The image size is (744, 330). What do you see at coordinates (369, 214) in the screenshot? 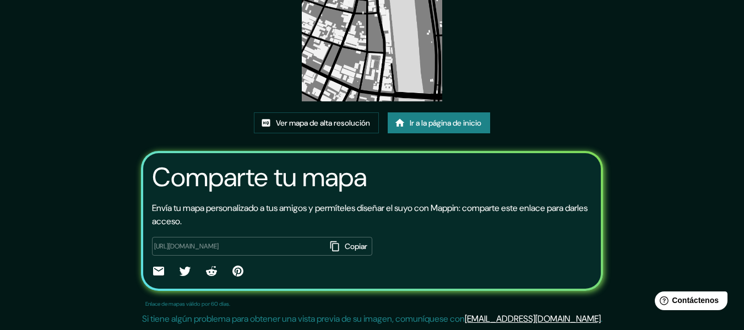
I see `font: Envía tu mapa personalizado a tus amigos y permíteles diseñar el suyo con Mappin: comparte este e...` at bounding box center [369, 214].